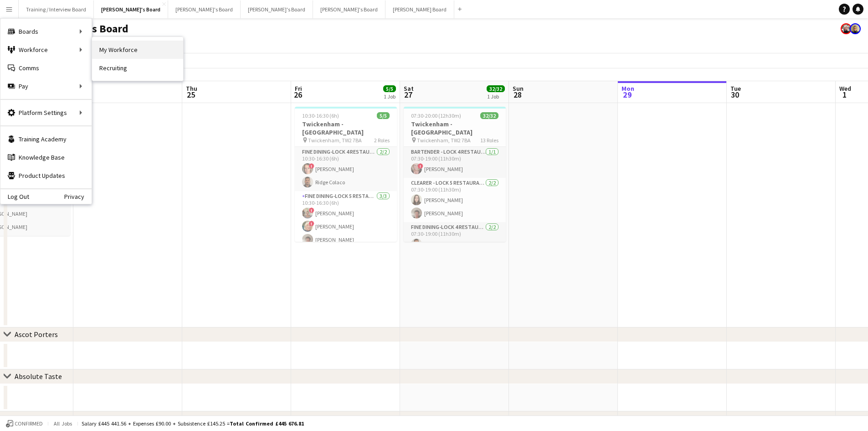  Describe the element at coordinates (628, 88) in the screenshot. I see `span: Mon` at that location.